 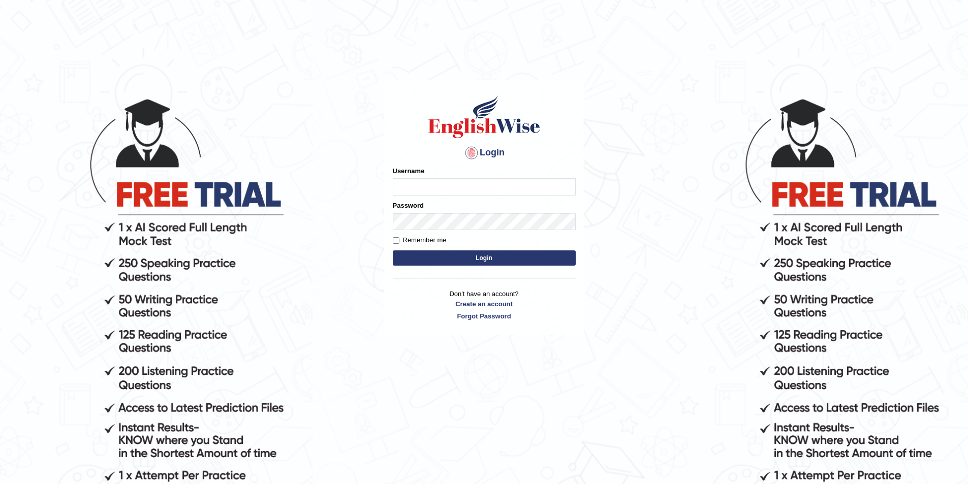 What do you see at coordinates (484, 305) in the screenshot?
I see `p: Don't have an account?` at bounding box center [484, 305].